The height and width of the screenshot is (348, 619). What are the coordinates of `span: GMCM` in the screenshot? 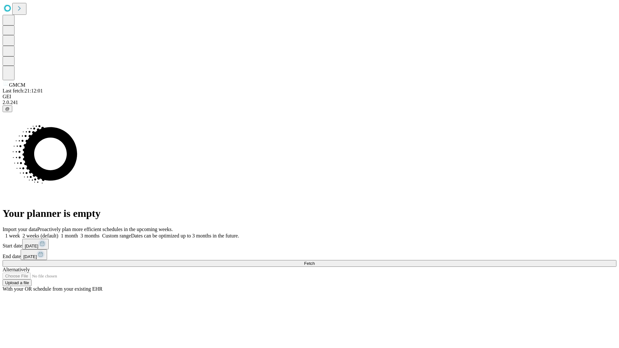 It's located at (17, 85).